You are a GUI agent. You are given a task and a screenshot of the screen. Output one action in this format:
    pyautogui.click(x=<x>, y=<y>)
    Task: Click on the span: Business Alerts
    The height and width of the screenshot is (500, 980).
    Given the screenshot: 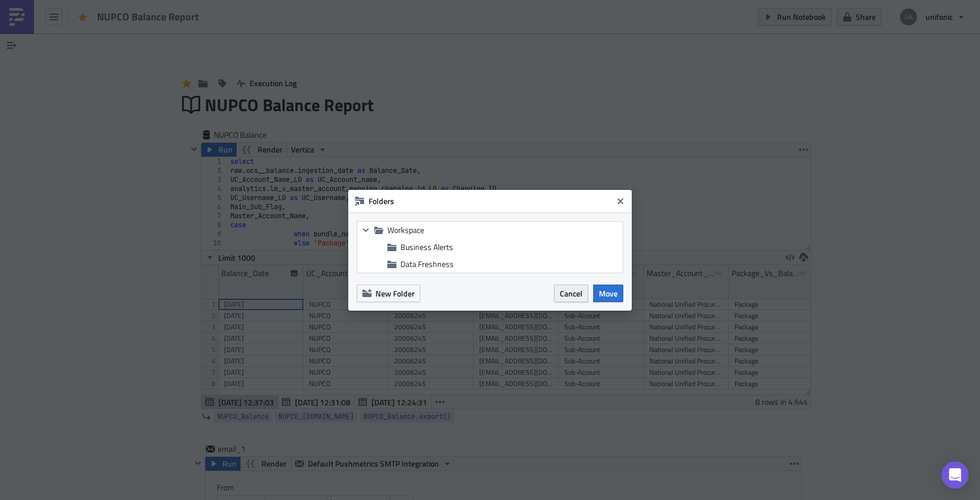 What is the action you would take?
    pyautogui.click(x=427, y=247)
    